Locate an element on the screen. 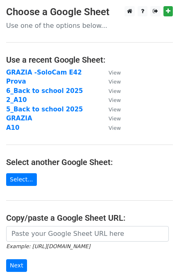 The height and width of the screenshot is (276, 179). strong: GRAZIA -SoloCam E42 is located at coordinates (44, 72).